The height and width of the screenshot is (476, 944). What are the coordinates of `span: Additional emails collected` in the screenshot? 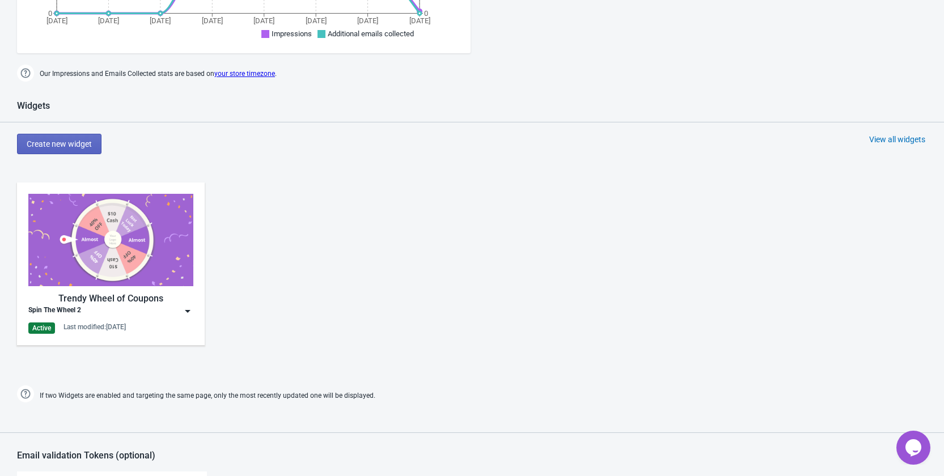 It's located at (371, 33).